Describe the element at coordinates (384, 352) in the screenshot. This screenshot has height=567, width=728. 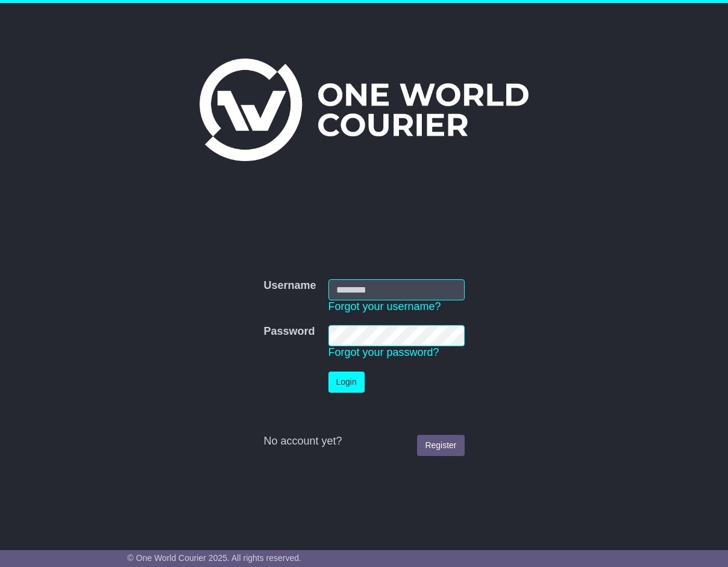
I see `a: Forgot your password?` at that location.